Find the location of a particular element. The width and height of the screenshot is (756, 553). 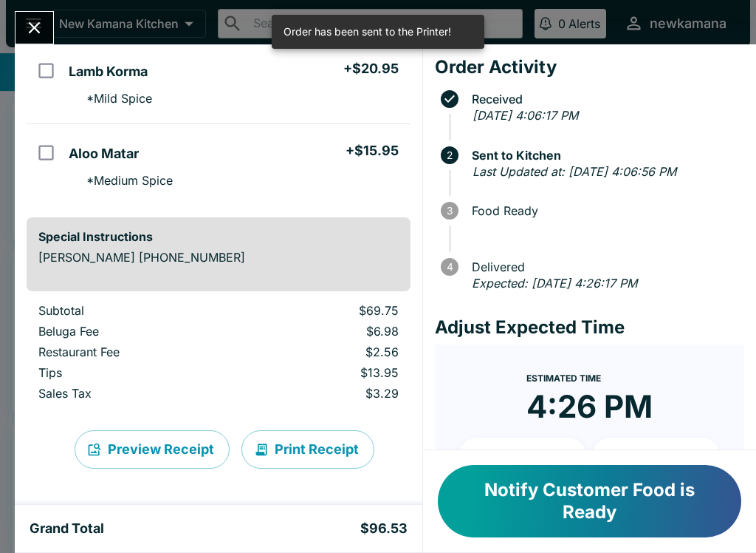

button: Print Receipt is located at coordinates (308, 449).